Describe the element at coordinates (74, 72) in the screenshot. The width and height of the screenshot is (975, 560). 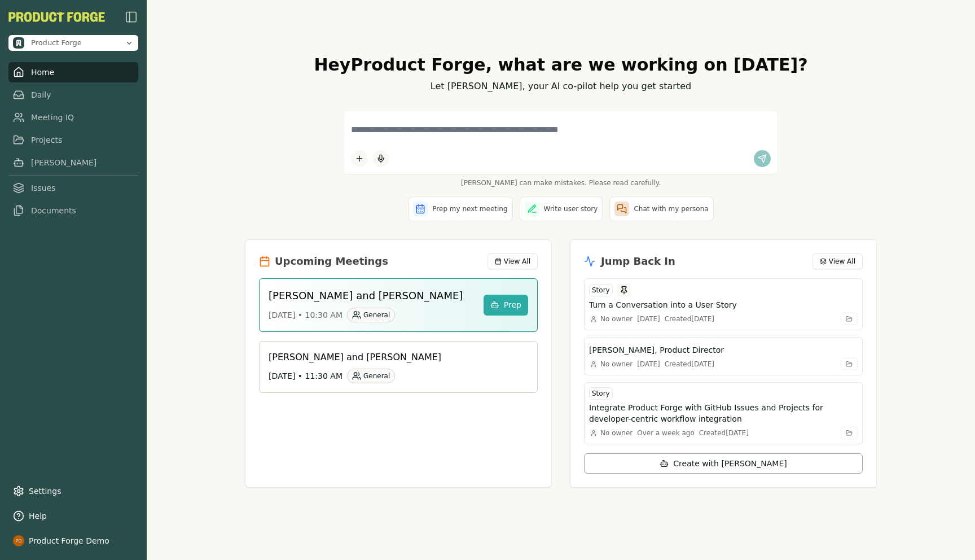
I see `a: Home` at that location.